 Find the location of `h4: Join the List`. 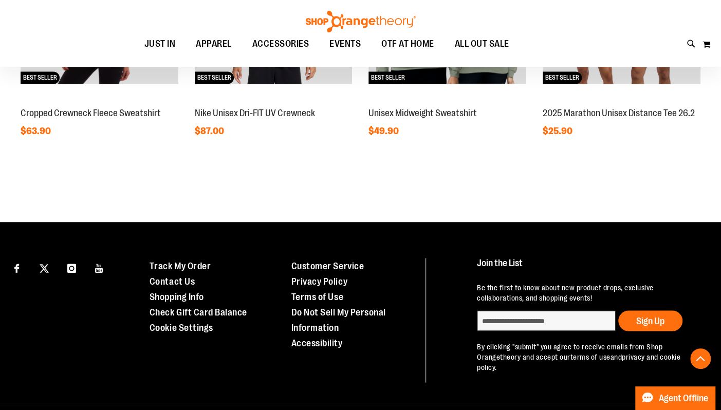

h4: Join the List is located at coordinates (589, 267).